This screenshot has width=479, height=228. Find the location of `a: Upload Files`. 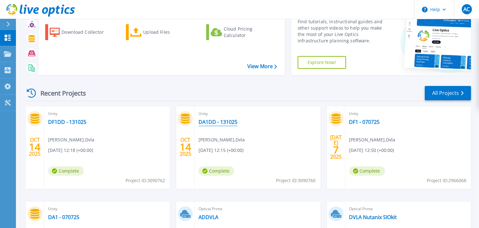

a: Upload Files is located at coordinates (161, 32).